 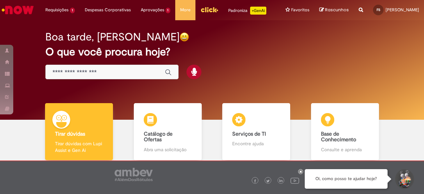 What do you see at coordinates (345, 131) in the screenshot?
I see `a: Base de Conhecimento Consulte e aprenda` at bounding box center [345, 131].